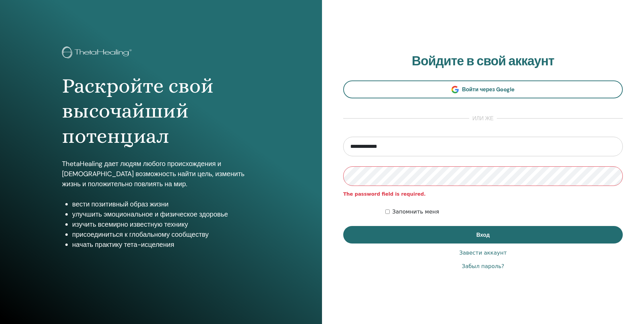  I want to click on span: Войти через Google, so click(488, 89).